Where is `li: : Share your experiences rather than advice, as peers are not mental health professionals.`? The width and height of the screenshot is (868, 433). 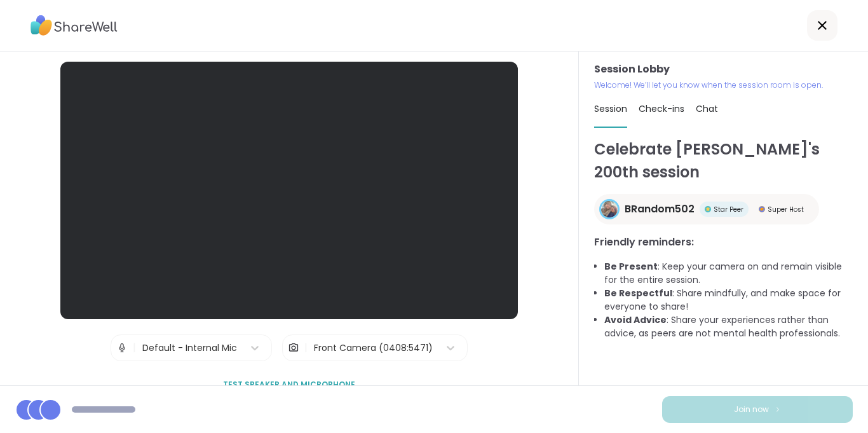
li: : Share your experiences rather than advice, as peers are not mental health professionals. is located at coordinates (728, 327).